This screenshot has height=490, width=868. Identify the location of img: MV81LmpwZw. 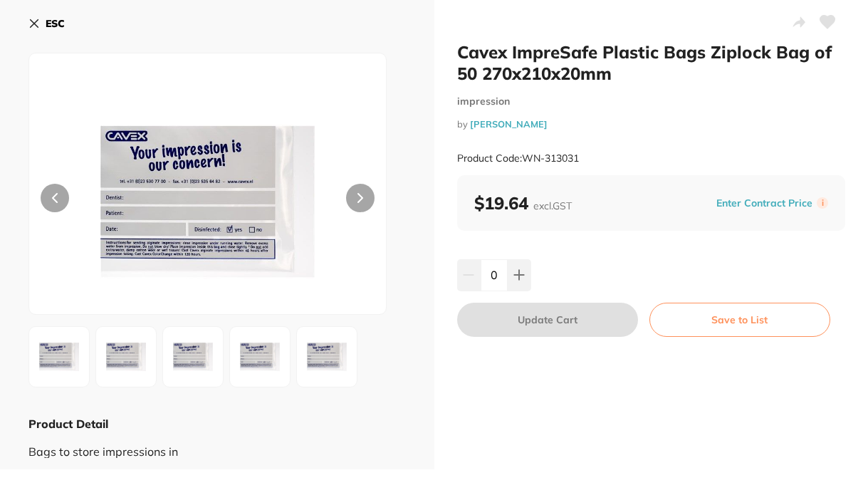
(327, 357).